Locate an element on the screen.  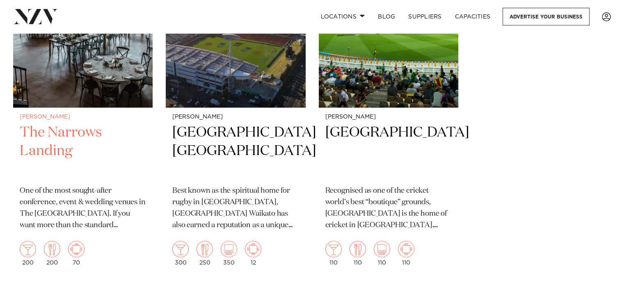
div: 300 is located at coordinates (181, 253).